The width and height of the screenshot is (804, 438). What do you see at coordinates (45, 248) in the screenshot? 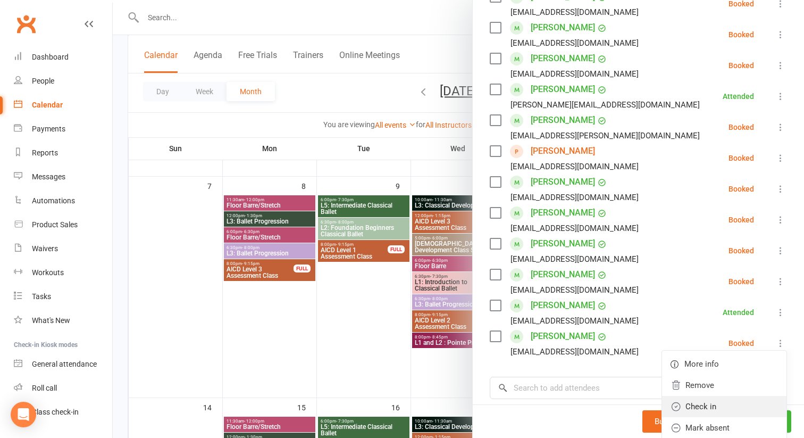
I see `div: Waivers` at bounding box center [45, 248].